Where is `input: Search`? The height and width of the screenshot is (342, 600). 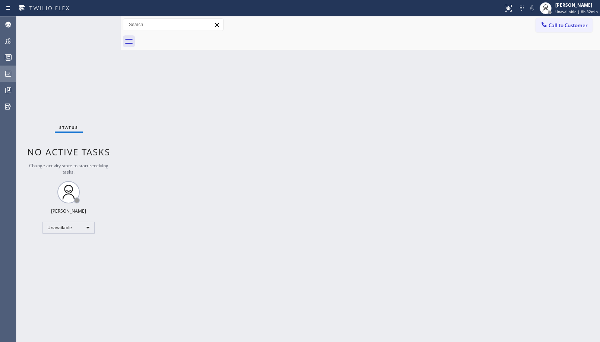 input: Search is located at coordinates (173, 25).